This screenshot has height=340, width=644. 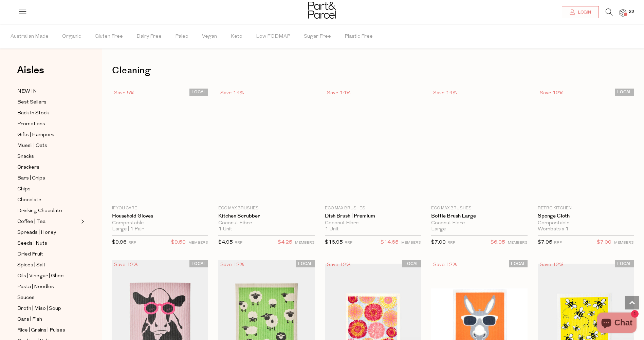 What do you see at coordinates (124, 93) in the screenshot?
I see `div: Save 5%` at bounding box center [124, 93].